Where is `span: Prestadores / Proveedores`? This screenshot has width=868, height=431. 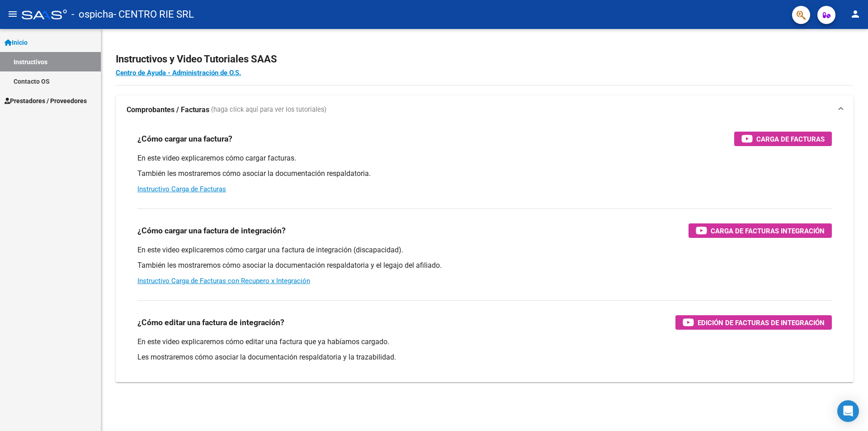
span: Prestadores / Proveedores is located at coordinates (46, 101).